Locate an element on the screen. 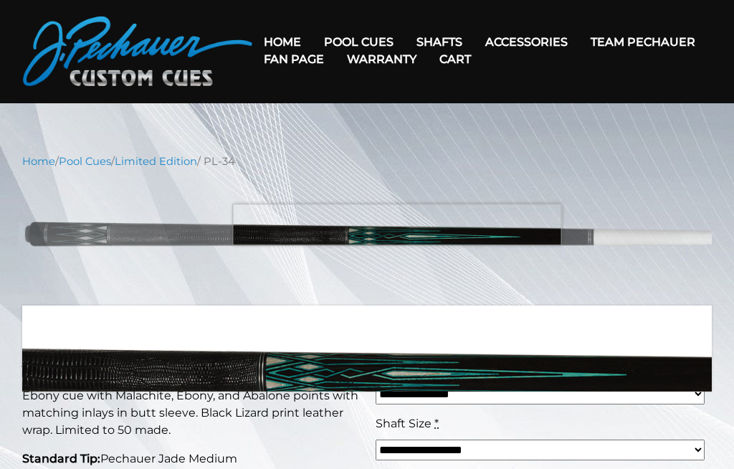 The image size is (734, 469). img: Pechauer Custom Cues is located at coordinates (138, 51).